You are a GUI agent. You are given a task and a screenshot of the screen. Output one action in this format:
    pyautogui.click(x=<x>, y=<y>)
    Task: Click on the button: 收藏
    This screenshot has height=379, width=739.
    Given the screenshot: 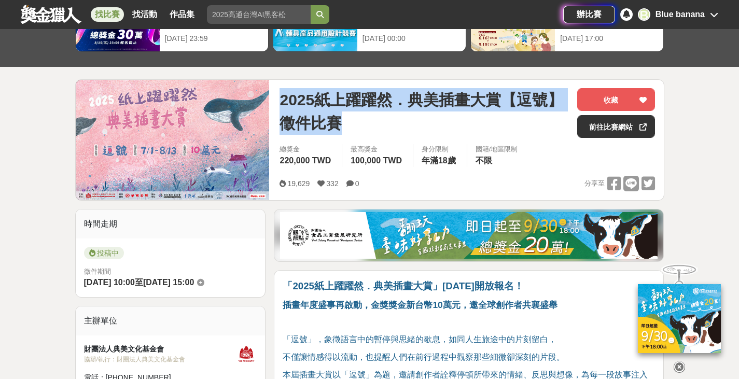 What is the action you would take?
    pyautogui.click(x=616, y=100)
    